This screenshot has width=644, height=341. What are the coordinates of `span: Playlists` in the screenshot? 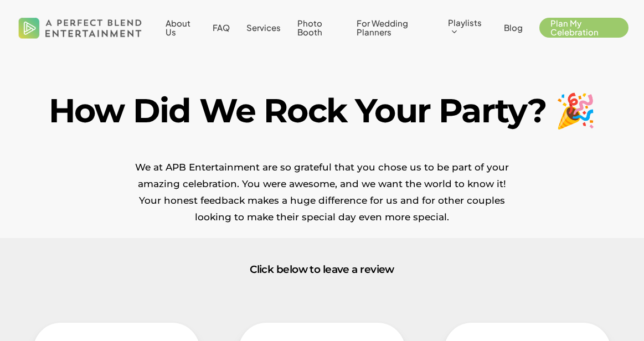 It's located at (464, 22).